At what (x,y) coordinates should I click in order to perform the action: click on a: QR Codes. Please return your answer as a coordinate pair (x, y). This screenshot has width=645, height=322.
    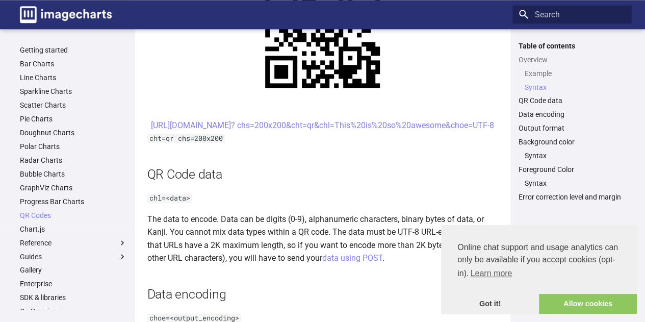
    Looking at the image, I should click on (73, 215).